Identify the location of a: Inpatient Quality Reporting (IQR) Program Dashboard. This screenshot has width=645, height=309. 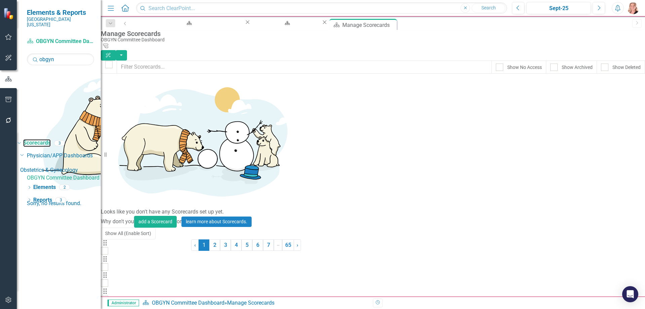
(188, 23).